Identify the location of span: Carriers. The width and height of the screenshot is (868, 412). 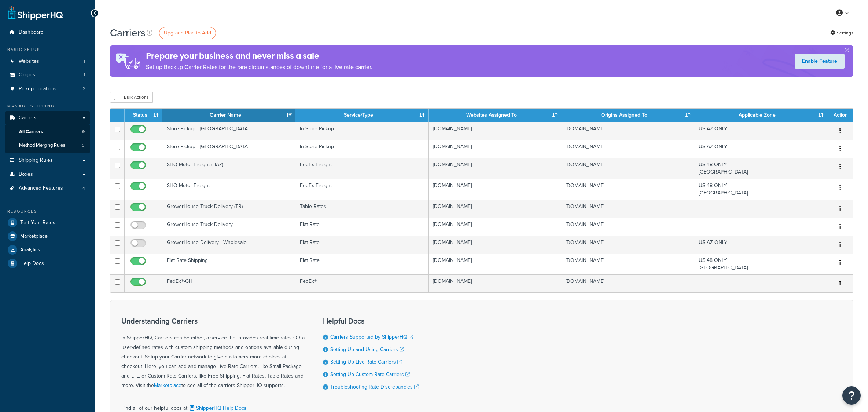
(27, 118).